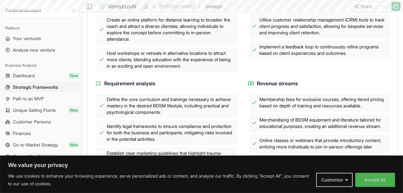 The image size is (403, 193). What do you see at coordinates (34, 157) in the screenshot?
I see `span: Competitive Analysis` at bounding box center [34, 157].